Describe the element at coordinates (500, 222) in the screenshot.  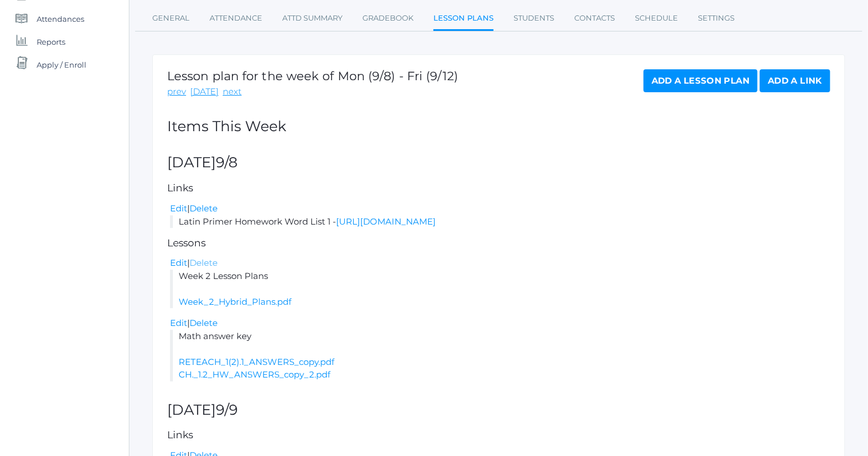
I see `li: Latin Primer Homework Word List 1 -` at that location.